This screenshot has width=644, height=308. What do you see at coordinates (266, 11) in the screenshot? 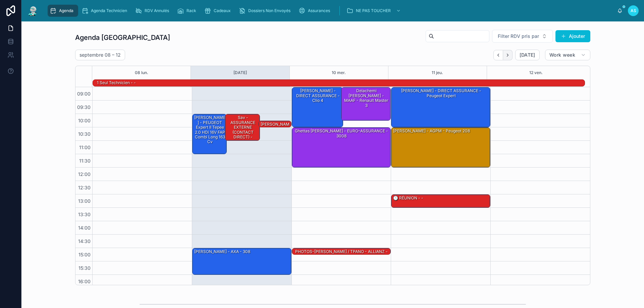
I see `a: Dossiers Non Envoyés` at bounding box center [266, 11].